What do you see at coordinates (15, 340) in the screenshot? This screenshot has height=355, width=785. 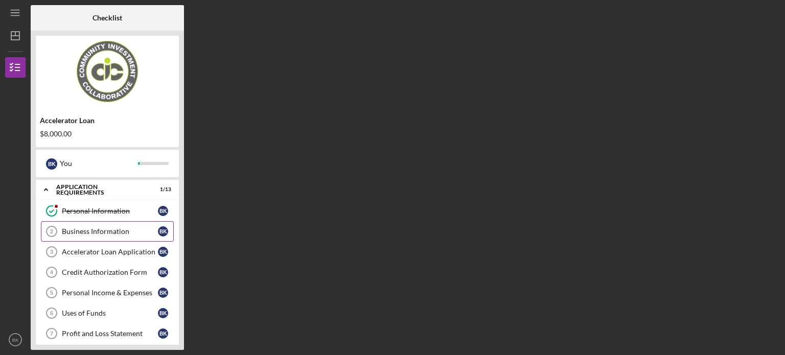 I see `text: BK` at bounding box center [15, 340].